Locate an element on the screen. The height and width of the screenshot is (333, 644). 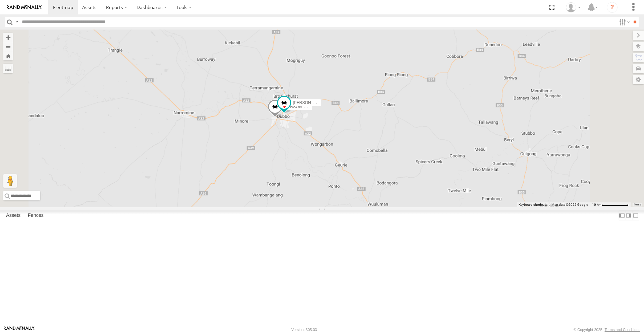
label: Dock Summary Table to the Right is located at coordinates (629, 215).